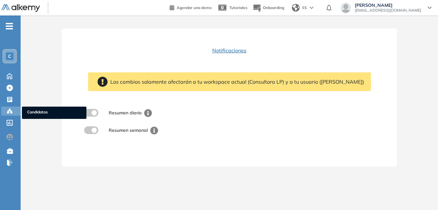  I want to click on button: Onboarding, so click(268, 8).